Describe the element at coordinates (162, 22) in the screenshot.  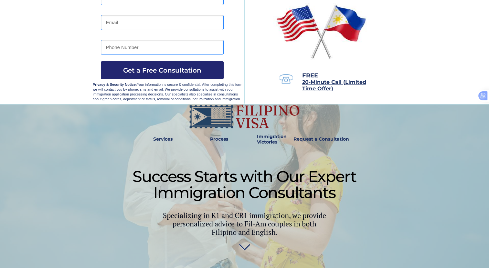
I see `input: Email` at that location.